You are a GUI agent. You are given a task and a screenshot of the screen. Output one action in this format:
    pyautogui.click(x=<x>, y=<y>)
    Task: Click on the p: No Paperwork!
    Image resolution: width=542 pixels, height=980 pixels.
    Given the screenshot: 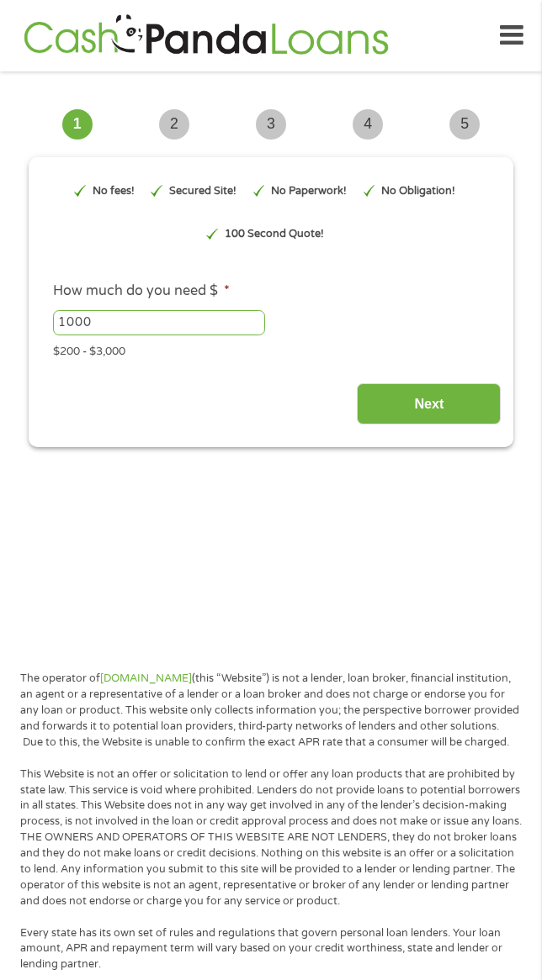 What is the action you would take?
    pyautogui.click(x=309, y=191)
    